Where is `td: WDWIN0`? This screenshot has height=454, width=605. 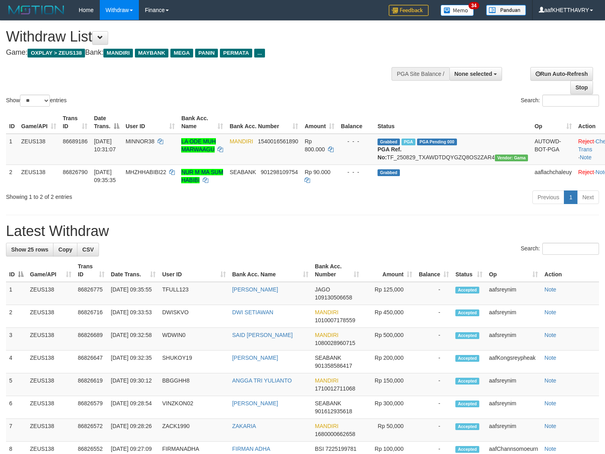
td: WDWIN0 is located at coordinates (194, 339).